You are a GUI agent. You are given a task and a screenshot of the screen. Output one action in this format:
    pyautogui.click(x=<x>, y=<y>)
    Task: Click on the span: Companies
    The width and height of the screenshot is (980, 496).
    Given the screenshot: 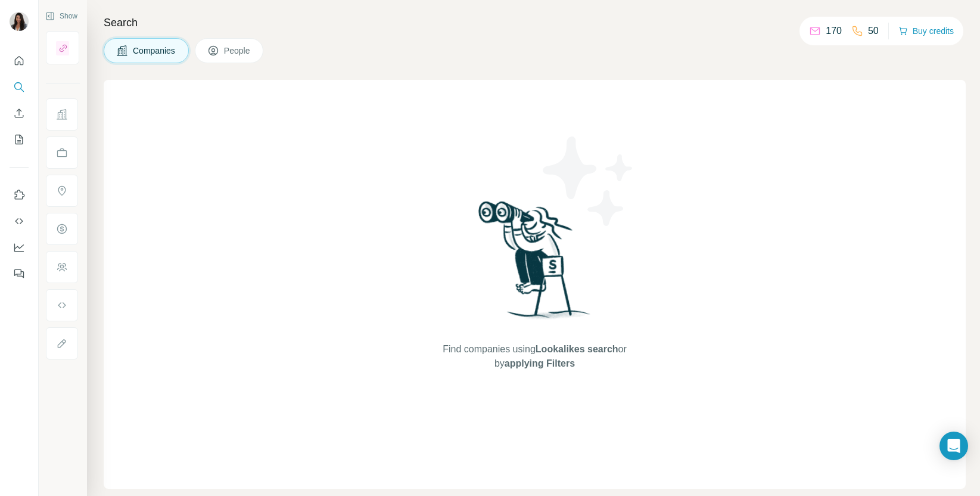 What is the action you would take?
    pyautogui.click(x=154, y=51)
    